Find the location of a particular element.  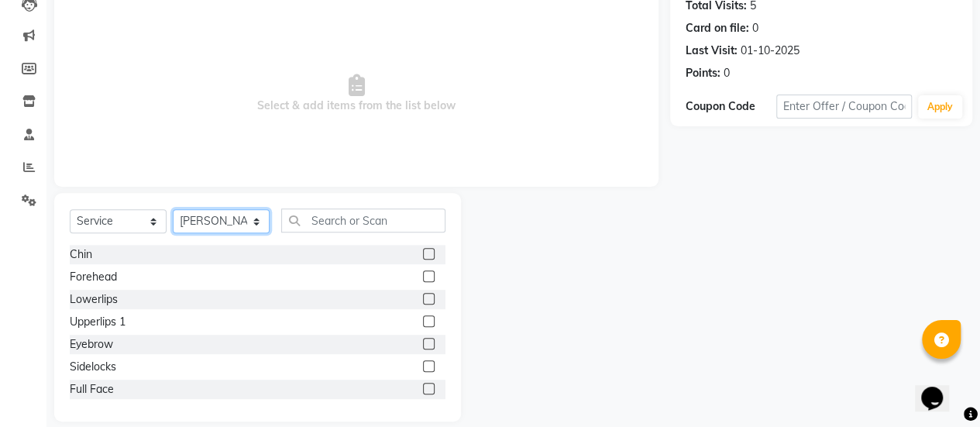

input: Search or Scan is located at coordinates (363, 219).